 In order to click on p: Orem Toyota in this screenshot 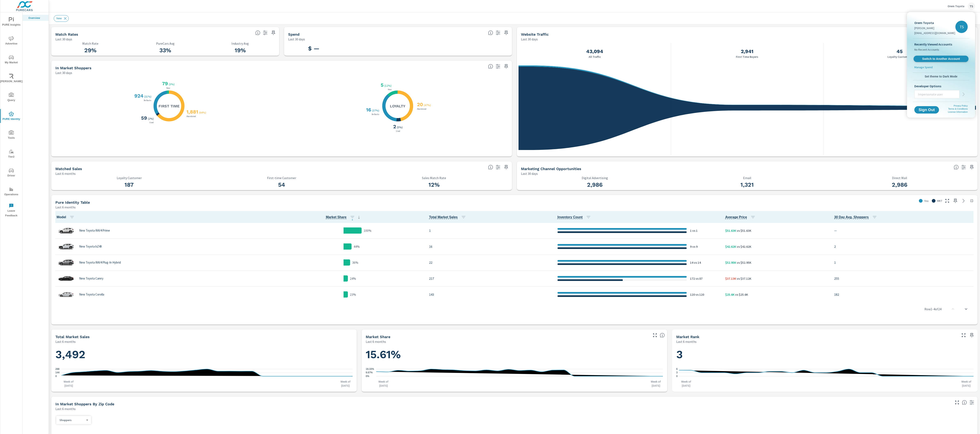, I will do `click(935, 23)`.